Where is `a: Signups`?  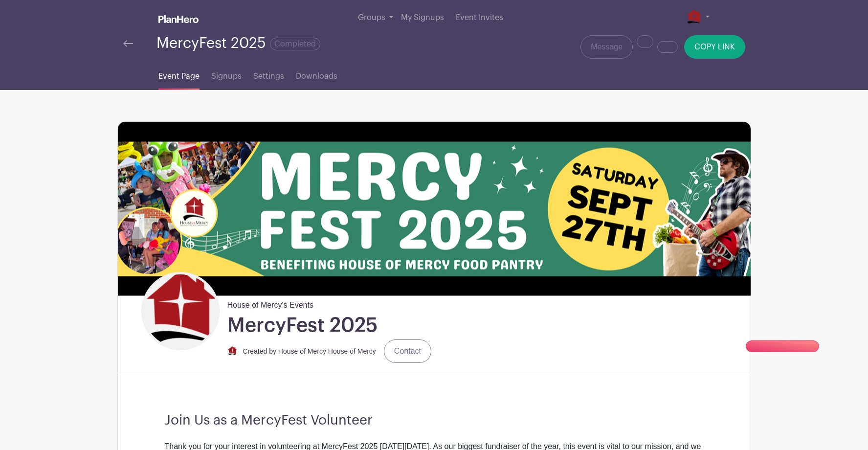 a: Signups is located at coordinates (226, 74).